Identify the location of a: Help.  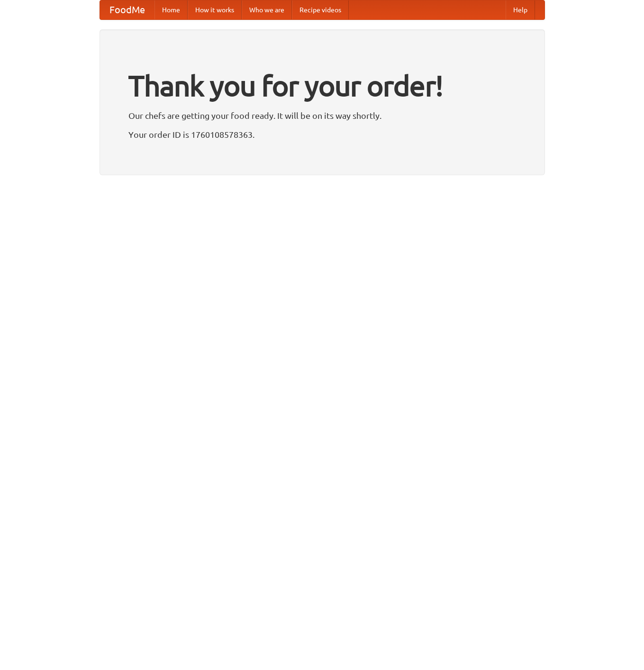
(520, 10).